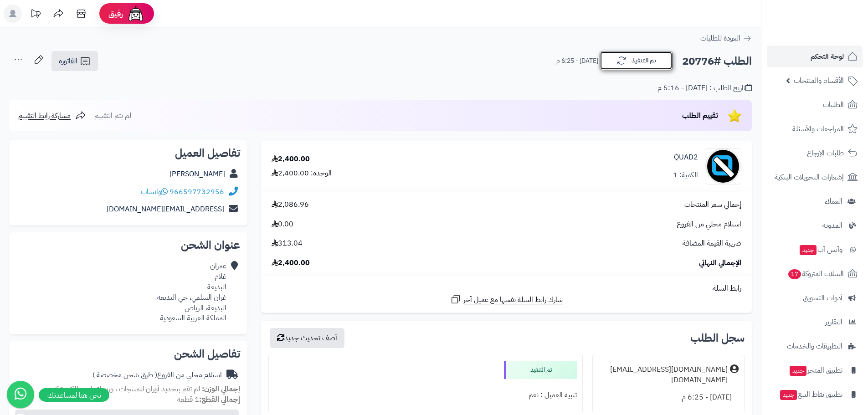  I want to click on span: الأقسام والمنتجات, so click(819, 80).